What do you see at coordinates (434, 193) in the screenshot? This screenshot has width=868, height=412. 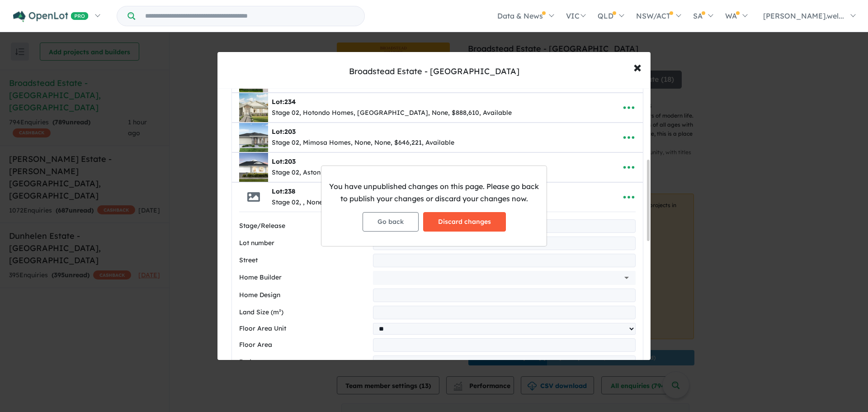 I see `p: You have unpublished changes on this page. Please go back to publish your changes or discard your...` at bounding box center [434, 193].